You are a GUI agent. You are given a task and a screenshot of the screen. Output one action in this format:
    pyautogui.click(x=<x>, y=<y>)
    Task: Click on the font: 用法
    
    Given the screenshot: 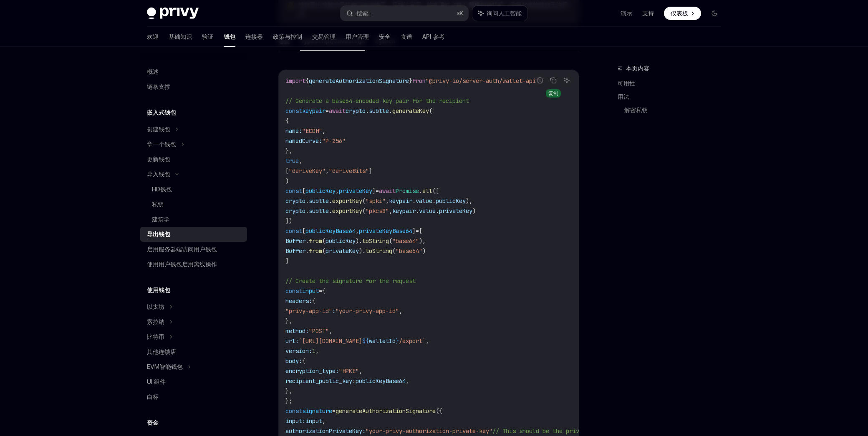 What is the action you would take?
    pyautogui.click(x=624, y=96)
    